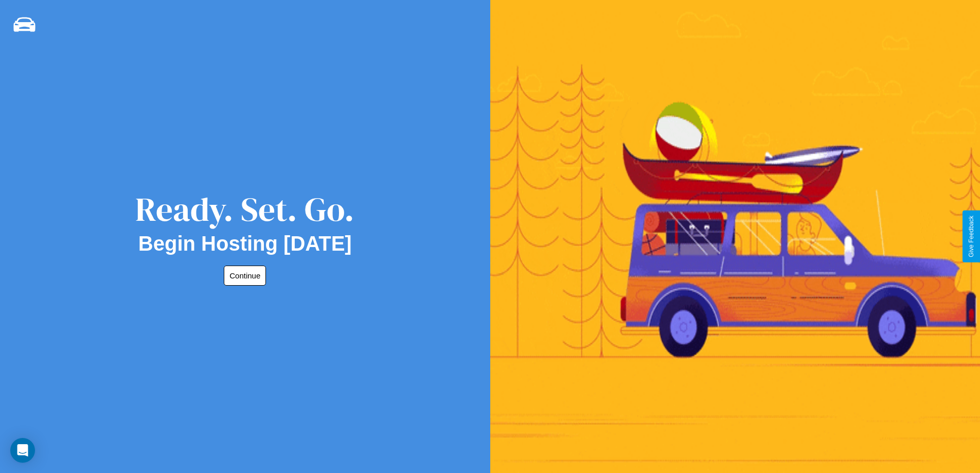 The width and height of the screenshot is (980, 473). I want to click on div: Ready. Set. Go., so click(245, 209).